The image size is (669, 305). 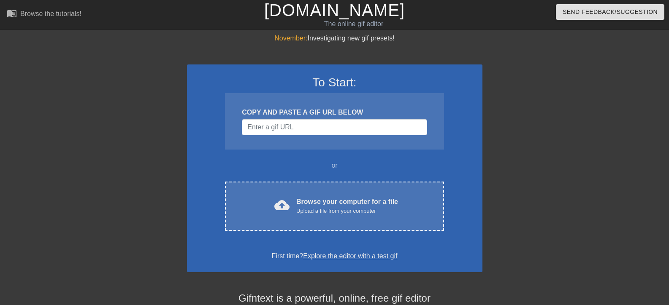 I want to click on div: The online gif editor, so click(x=353, y=24).